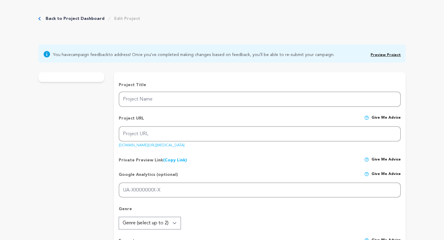 Image resolution: width=444 pixels, height=240 pixels. Describe the element at coordinates (127, 19) in the screenshot. I see `a: Edit Project` at that location.